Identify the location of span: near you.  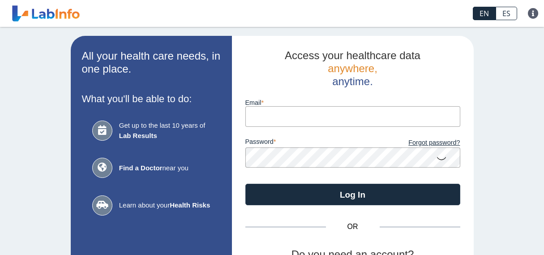
(164, 168).